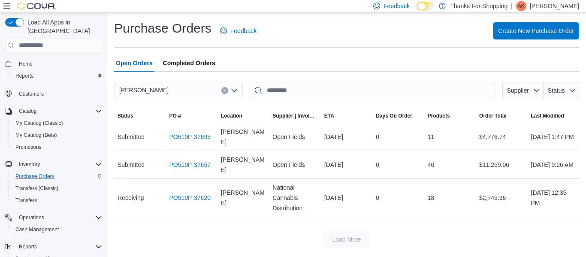 The width and height of the screenshot is (586, 257). I want to click on span: Days On Order, so click(394, 116).